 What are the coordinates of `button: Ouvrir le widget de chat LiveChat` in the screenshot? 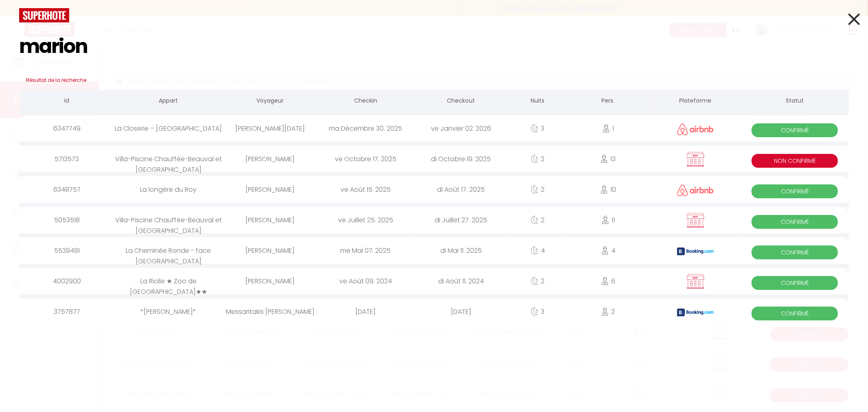 It's located at (19, 16).